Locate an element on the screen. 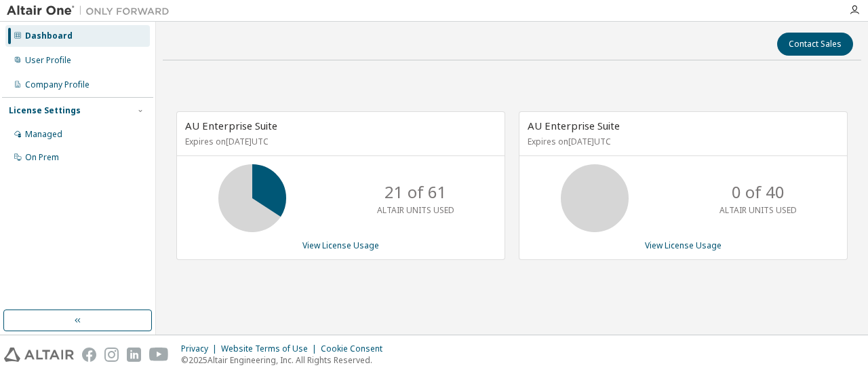 Image resolution: width=868 pixels, height=374 pixels. div: License Settings is located at coordinates (44, 111).